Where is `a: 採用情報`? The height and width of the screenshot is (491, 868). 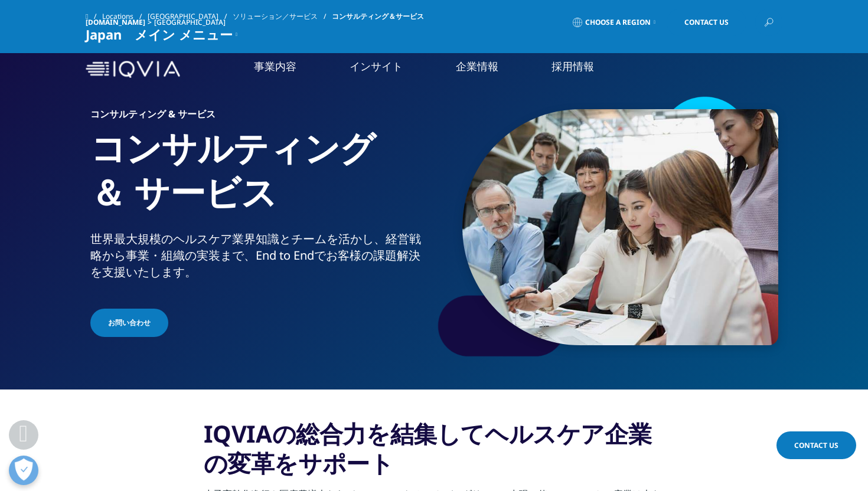 a: 採用情報 is located at coordinates (572, 66).